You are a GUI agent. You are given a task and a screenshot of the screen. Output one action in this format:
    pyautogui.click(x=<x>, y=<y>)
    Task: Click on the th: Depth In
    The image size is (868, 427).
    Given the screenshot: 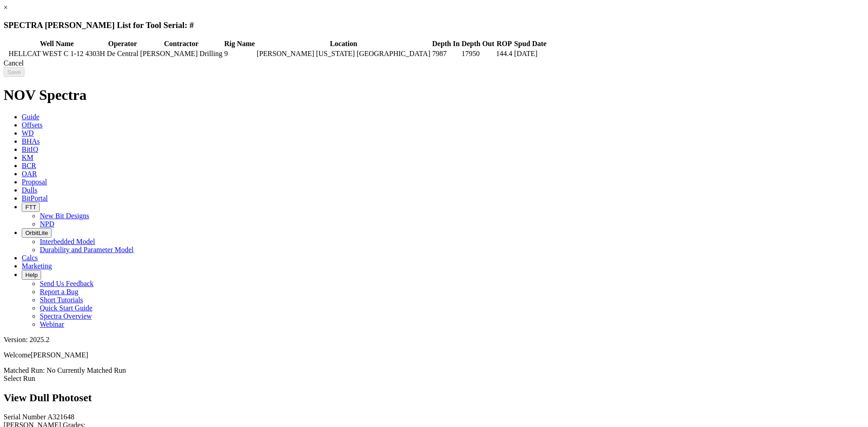 What is the action you would take?
    pyautogui.click(x=446, y=44)
    